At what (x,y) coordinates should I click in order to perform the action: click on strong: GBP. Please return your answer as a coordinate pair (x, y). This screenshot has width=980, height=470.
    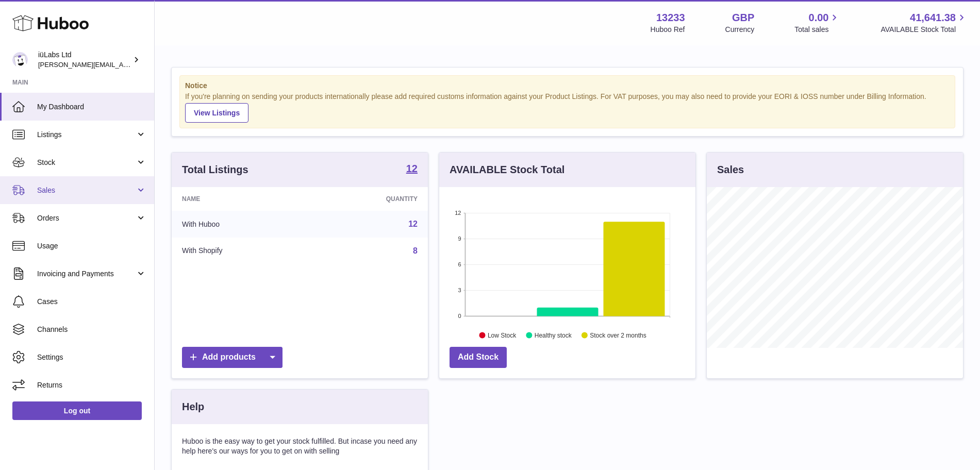
    Looking at the image, I should click on (743, 17).